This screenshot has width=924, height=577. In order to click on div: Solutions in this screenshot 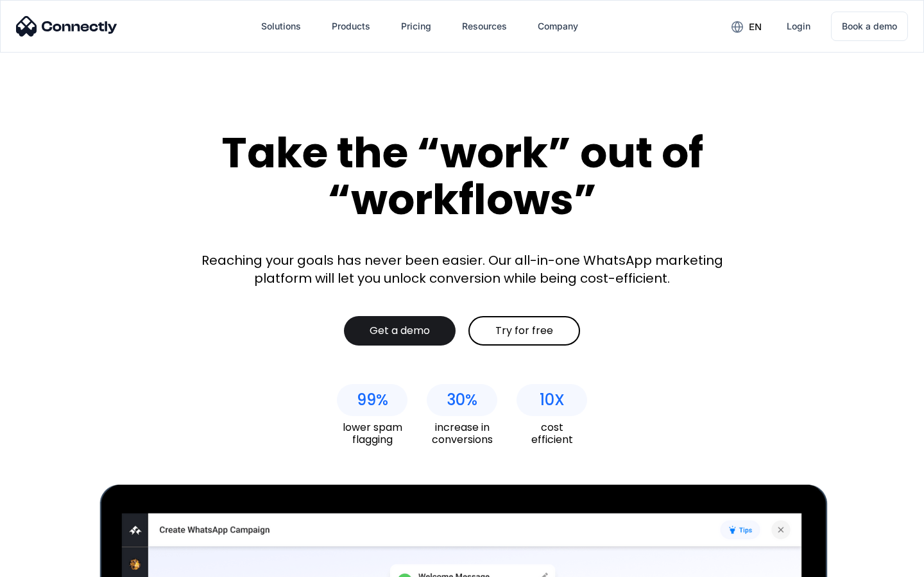, I will do `click(281, 26)`.